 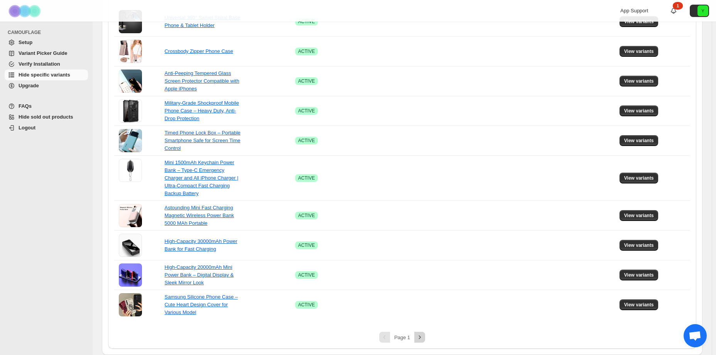 I want to click on img: Samsung Silicone Phone Case – Cute Heart Design Cover for Various Model, so click(x=130, y=304).